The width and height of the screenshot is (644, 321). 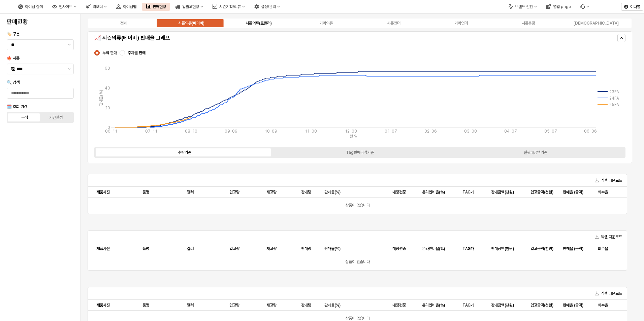 What do you see at coordinates (189, 7) in the screenshot?
I see `button: 입출고현황` at bounding box center [189, 7].